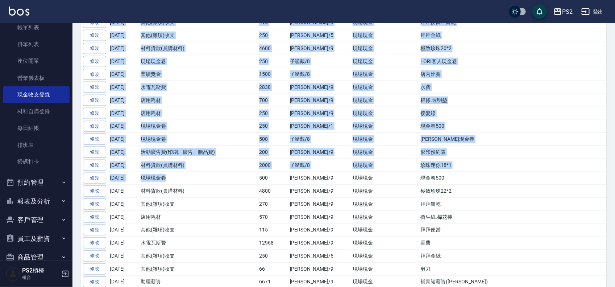  What do you see at coordinates (272, 165) in the screenshot?
I see `td: 2000` at bounding box center [272, 165].